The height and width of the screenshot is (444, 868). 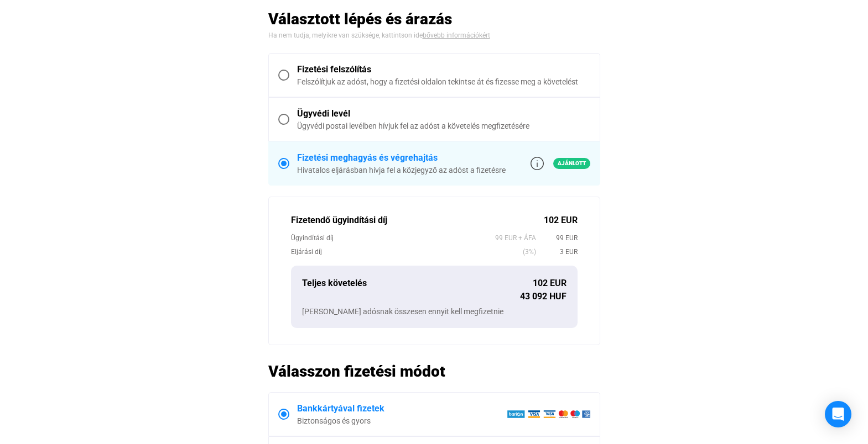 What do you see at coordinates (417, 221) in the screenshot?
I see `div: Fizetendő ügyindítási díj` at bounding box center [417, 221].